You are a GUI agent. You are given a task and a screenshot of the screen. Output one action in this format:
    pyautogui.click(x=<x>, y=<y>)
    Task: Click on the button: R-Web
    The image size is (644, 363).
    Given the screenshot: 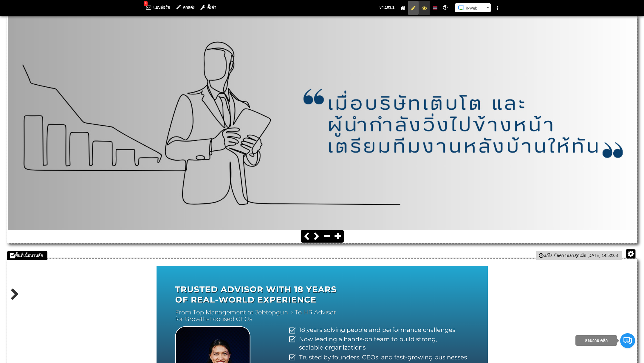 What is the action you would take?
    pyautogui.click(x=473, y=7)
    